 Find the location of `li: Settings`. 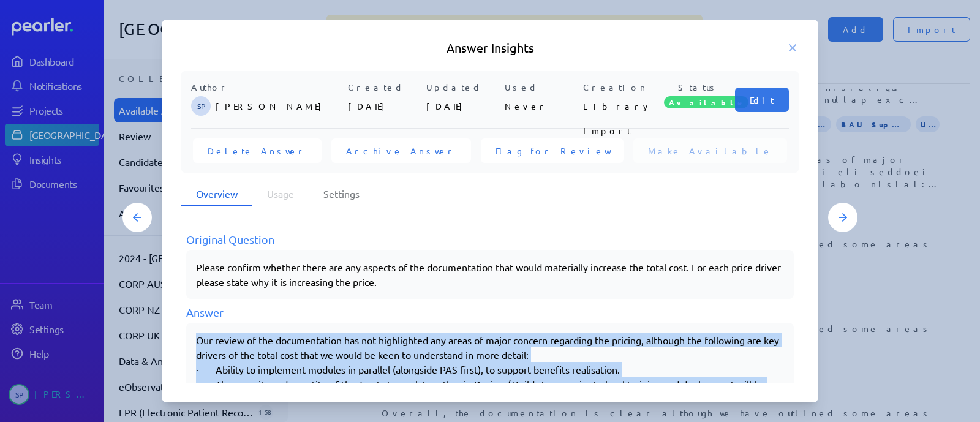

li: Settings is located at coordinates (341, 194).